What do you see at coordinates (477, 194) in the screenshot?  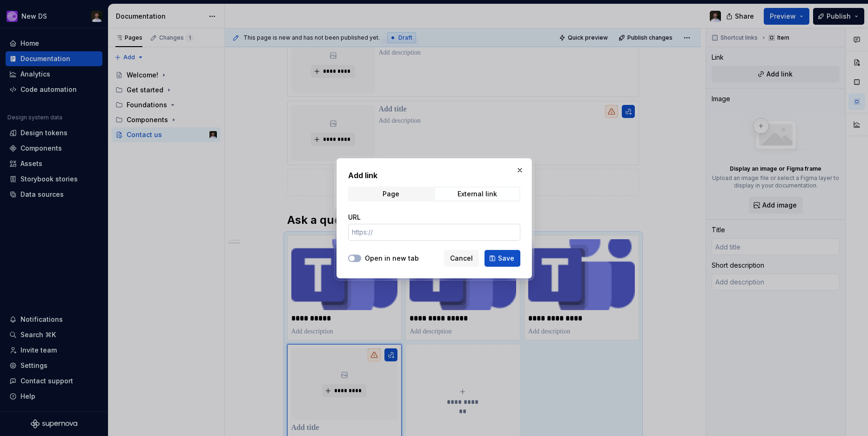 I see `div: External link` at bounding box center [477, 194].